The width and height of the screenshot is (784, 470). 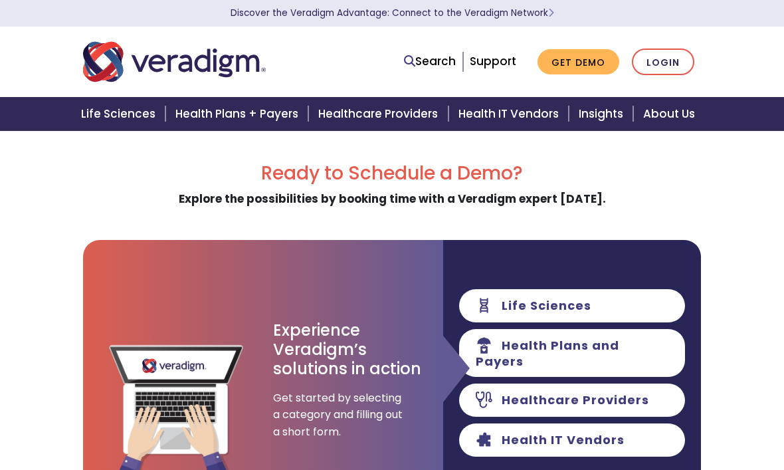 I want to click on a: Health IT Vendors, so click(x=510, y=114).